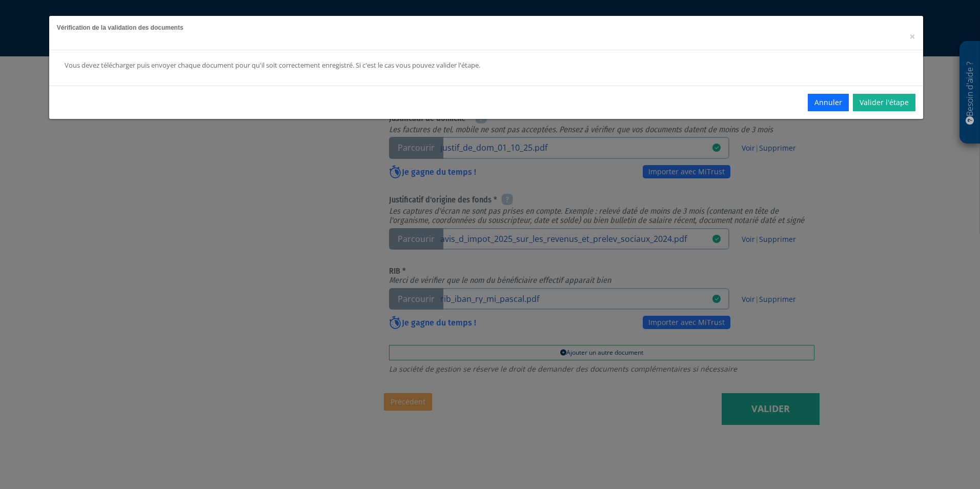  What do you see at coordinates (913, 36) in the screenshot?
I see `button: Close` at bounding box center [913, 36].